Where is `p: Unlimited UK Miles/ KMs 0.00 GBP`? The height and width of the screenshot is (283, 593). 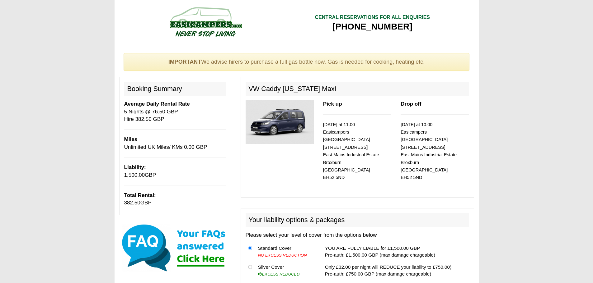 p: Unlimited UK Miles/ KMs 0.00 GBP is located at coordinates (175, 143).